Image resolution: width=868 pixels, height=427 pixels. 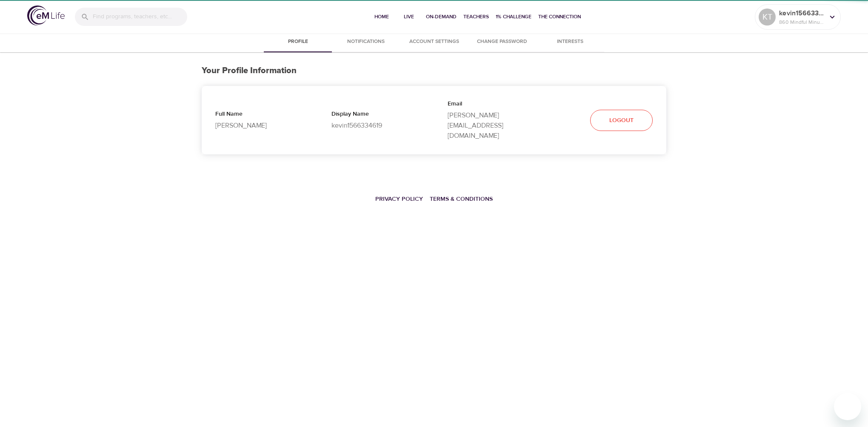 I want to click on span: Live, so click(x=409, y=16).